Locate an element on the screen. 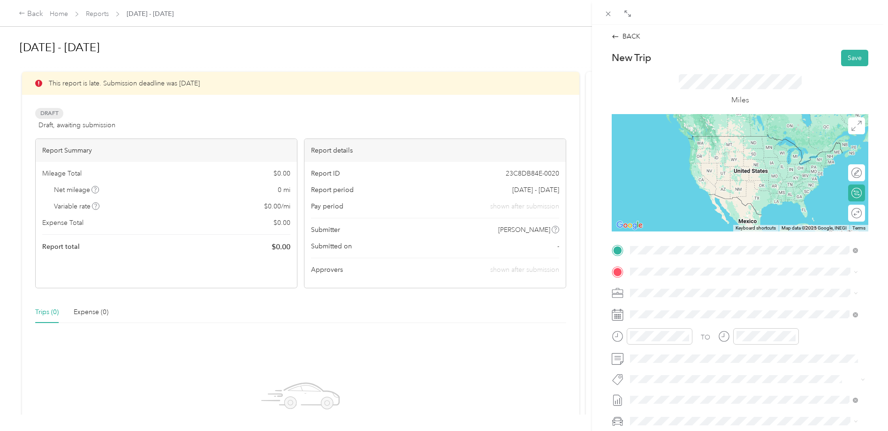 This screenshot has width=888, height=431. img: Google is located at coordinates (630, 225).